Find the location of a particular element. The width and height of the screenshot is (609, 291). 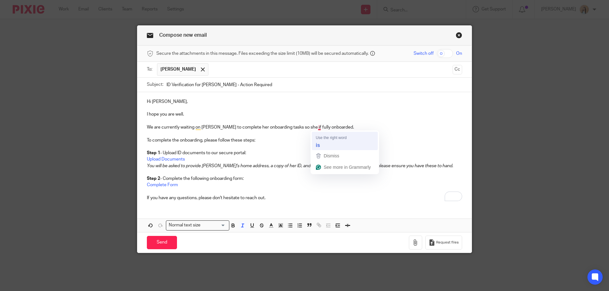

button: Request files is located at coordinates (444, 243).